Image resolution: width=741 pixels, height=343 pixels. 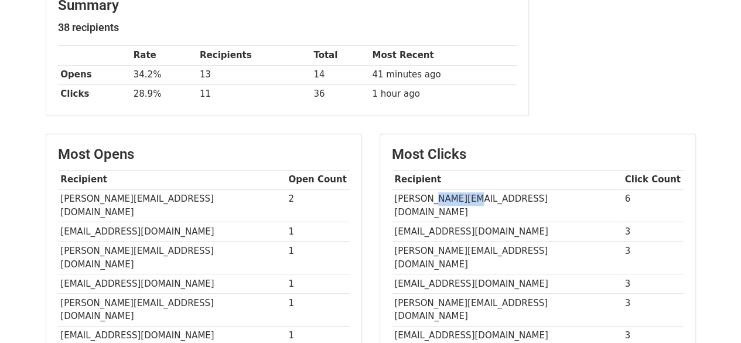 I want to click on th: Click Count, so click(x=653, y=179).